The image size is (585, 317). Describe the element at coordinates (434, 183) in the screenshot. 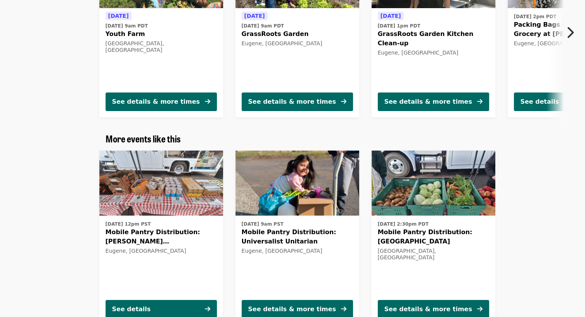

I see `img: Mobile Pantry Distribution: Cottage Grove organized by FOOD For Lane County` at that location.